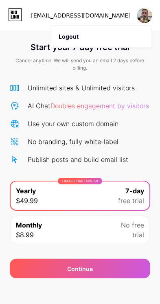  I want to click on img: om_jep, so click(145, 15).